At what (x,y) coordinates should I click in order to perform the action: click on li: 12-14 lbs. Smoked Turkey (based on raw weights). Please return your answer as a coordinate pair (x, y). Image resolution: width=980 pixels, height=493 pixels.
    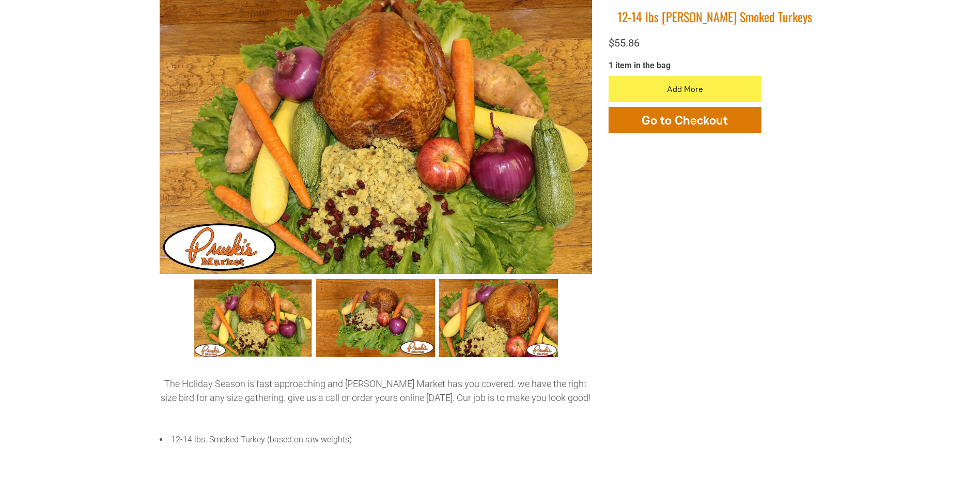
    Looking at the image, I should click on (375, 440).